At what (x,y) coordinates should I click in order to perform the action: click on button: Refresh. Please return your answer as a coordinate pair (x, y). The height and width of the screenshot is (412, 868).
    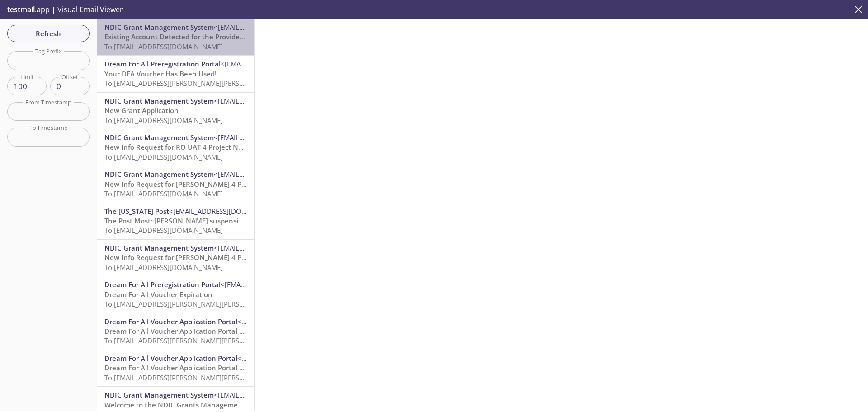
    Looking at the image, I should click on (48, 33).